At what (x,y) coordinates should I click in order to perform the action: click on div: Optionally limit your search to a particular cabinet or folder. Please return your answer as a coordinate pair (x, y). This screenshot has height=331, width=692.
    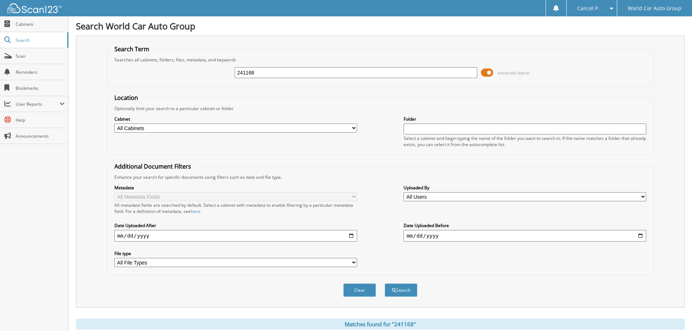
    Looking at the image, I should click on (380, 108).